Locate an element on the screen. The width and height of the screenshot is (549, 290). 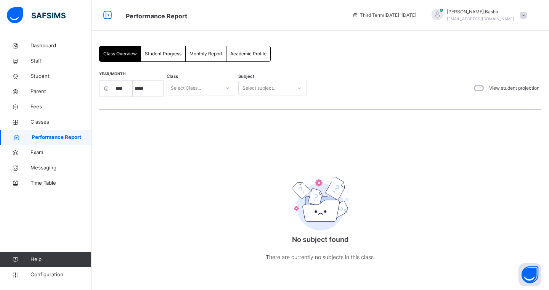
span: Fees is located at coordinates (61, 107).